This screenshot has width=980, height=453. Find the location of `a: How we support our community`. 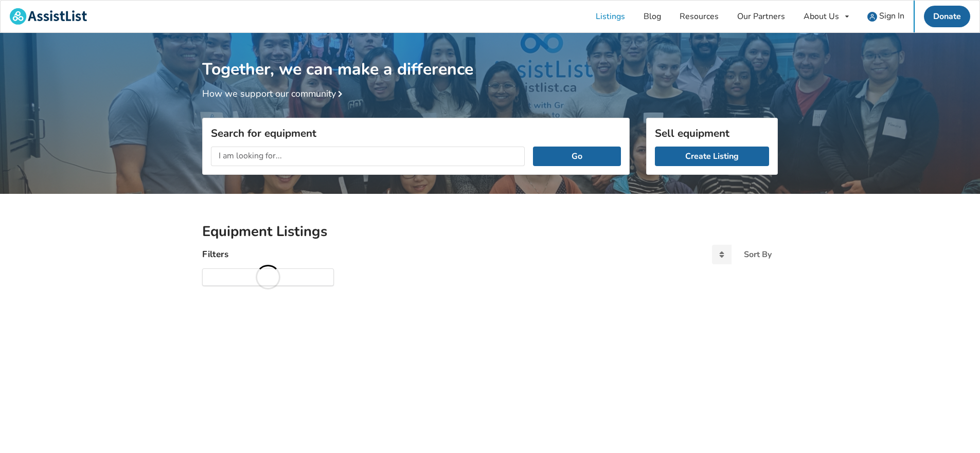

a: How we support our community is located at coordinates (274, 94).